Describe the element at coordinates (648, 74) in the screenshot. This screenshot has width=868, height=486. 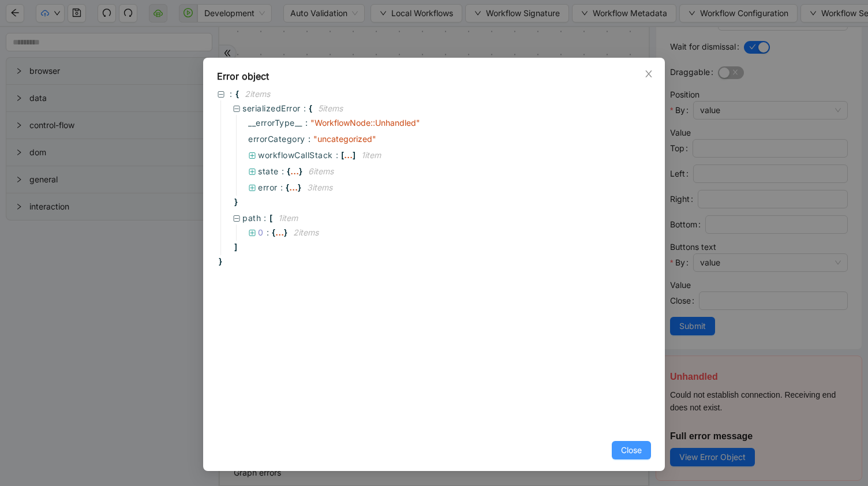
I see `span: close` at that location.